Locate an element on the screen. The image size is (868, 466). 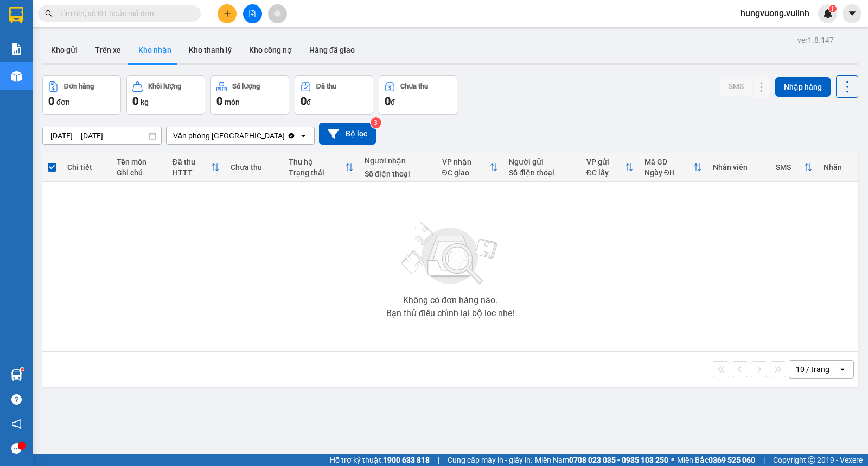
input: Selected Văn phòng Kiên Giang. is located at coordinates (286, 136).